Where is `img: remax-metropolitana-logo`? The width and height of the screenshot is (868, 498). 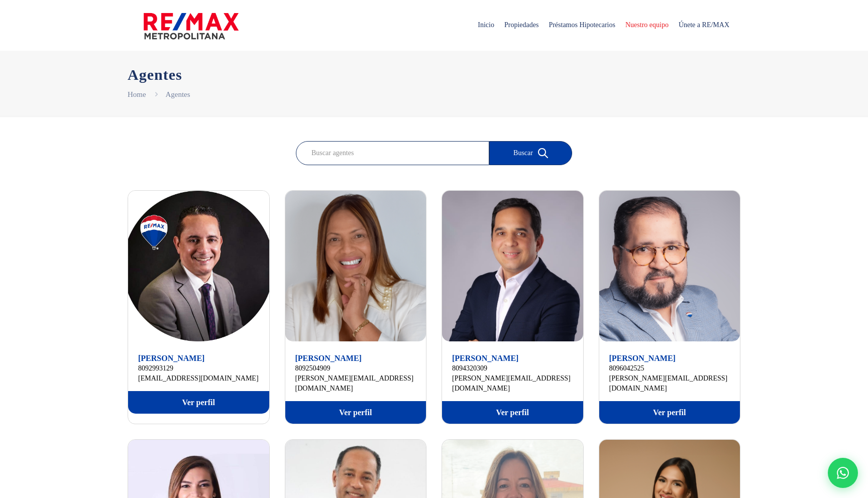 img: remax-metropolitana-logo is located at coordinates (191, 26).